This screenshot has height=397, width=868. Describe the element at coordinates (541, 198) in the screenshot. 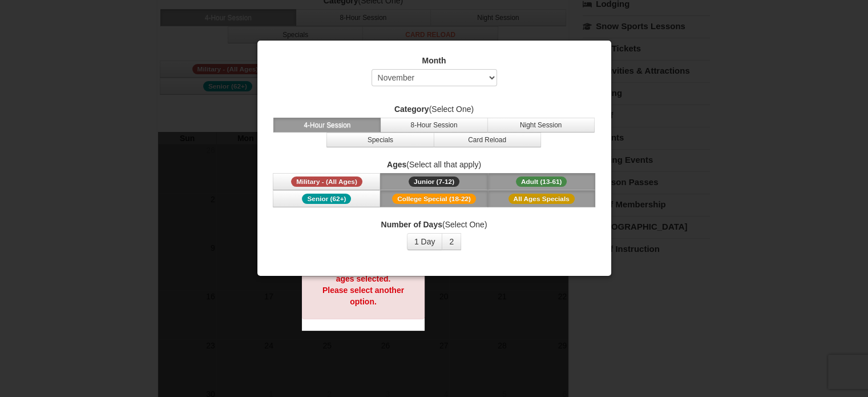

I see `button: All Ages Specials` at that location.